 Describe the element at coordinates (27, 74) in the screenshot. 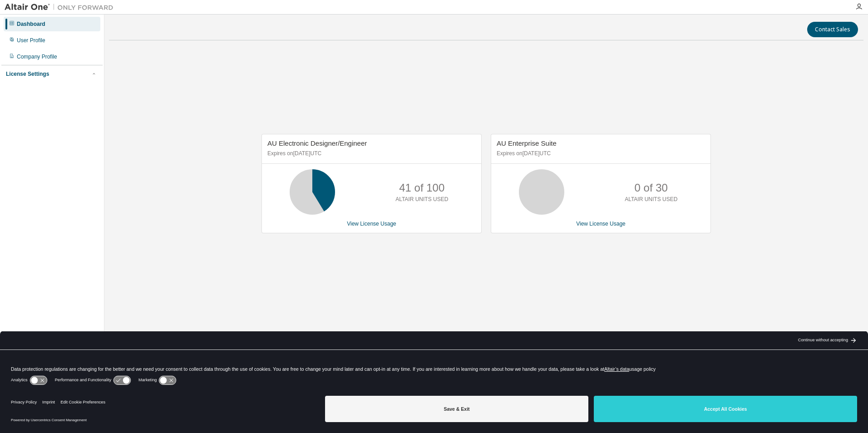

I see `div: License Settings` at that location.